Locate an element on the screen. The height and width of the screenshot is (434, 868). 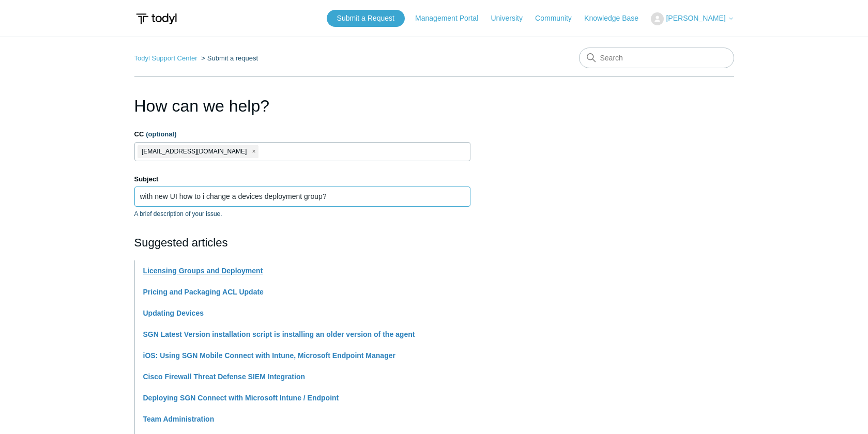
h2: Suggested articles is located at coordinates (302, 242).